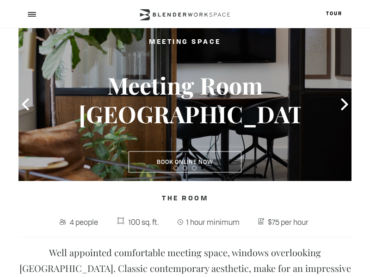 The image size is (370, 277). What do you see at coordinates (185, 199) in the screenshot?
I see `h4: The Room` at bounding box center [185, 199].